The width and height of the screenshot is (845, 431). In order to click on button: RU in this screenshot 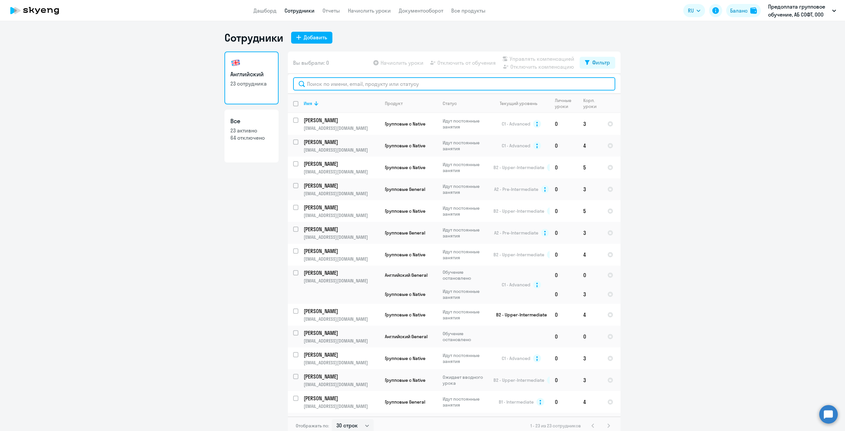, I will do `click(694, 11)`.